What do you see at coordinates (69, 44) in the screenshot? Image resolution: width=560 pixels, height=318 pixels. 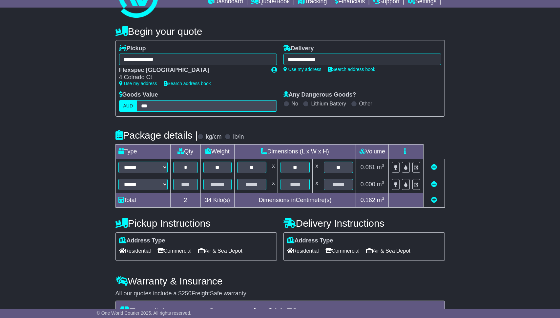 I see `img: tab_keywords_by_traffic_grey.svg` at bounding box center [69, 44].